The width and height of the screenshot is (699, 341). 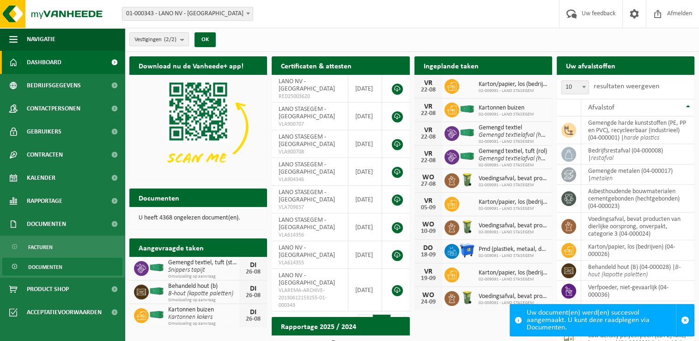 I want to click on img: Download de VHEPlus App, so click(x=198, y=127).